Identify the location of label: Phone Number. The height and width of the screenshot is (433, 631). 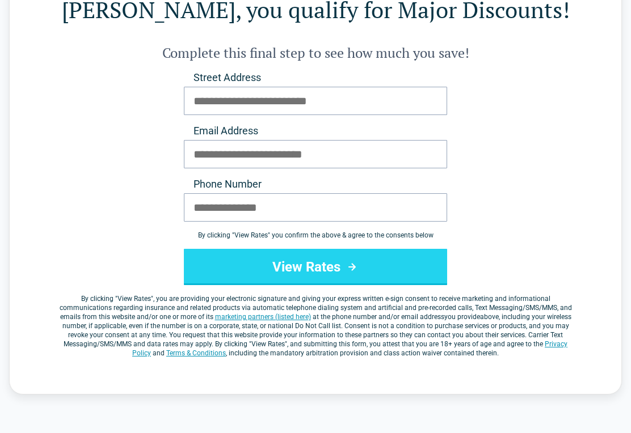
(315, 184).